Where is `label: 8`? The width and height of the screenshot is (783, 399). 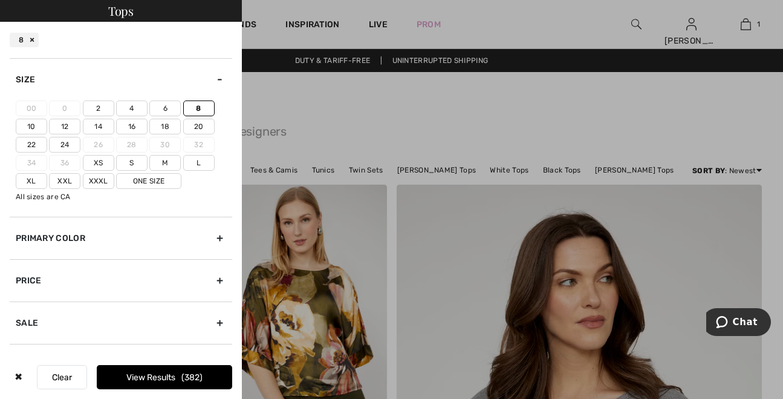
label: 8 is located at coordinates (199, 108).